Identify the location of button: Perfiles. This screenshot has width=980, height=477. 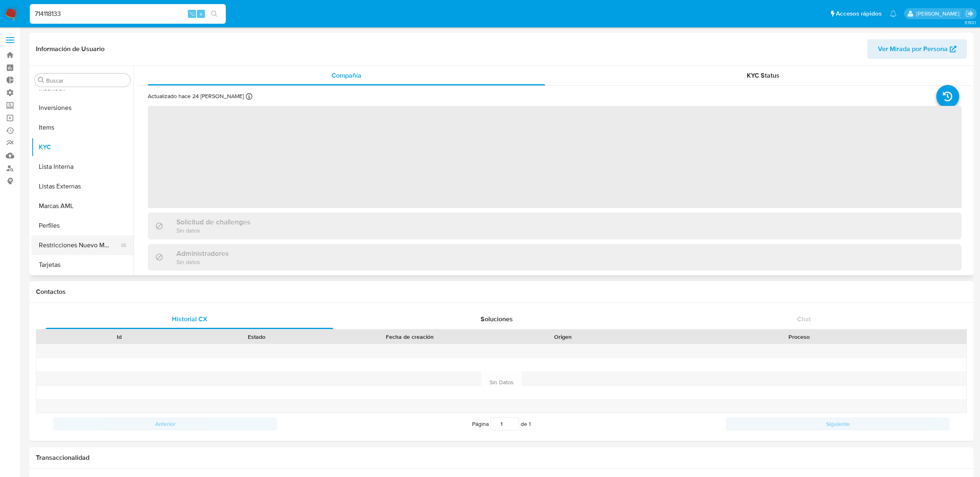
(83, 226).